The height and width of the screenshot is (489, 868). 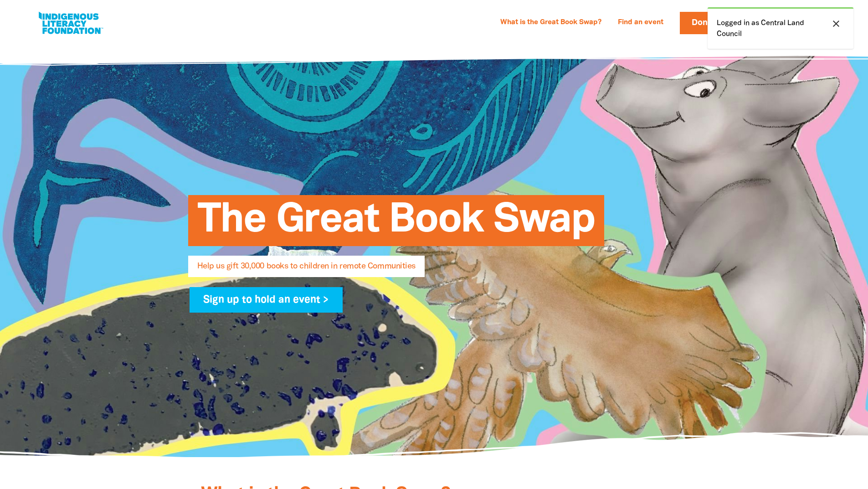 I want to click on a: Sign up to hold an event >, so click(x=266, y=299).